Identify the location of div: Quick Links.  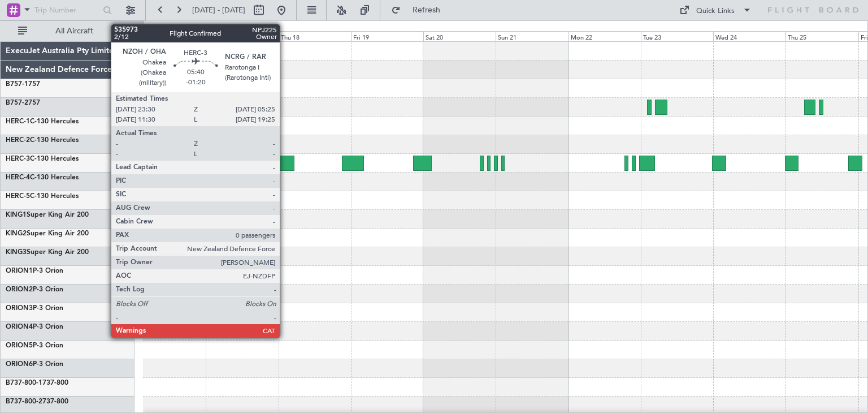
(716, 11).